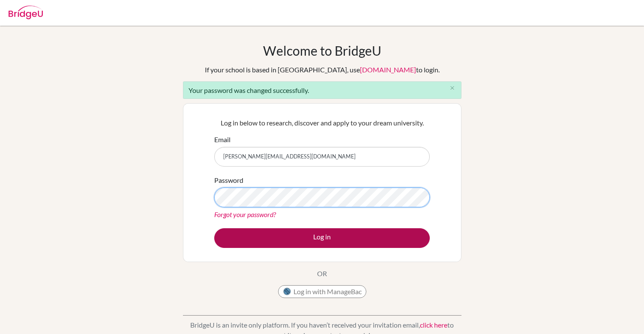 Image resolution: width=644 pixels, height=334 pixels. Describe the element at coordinates (452, 88) in the screenshot. I see `i: close` at that location.